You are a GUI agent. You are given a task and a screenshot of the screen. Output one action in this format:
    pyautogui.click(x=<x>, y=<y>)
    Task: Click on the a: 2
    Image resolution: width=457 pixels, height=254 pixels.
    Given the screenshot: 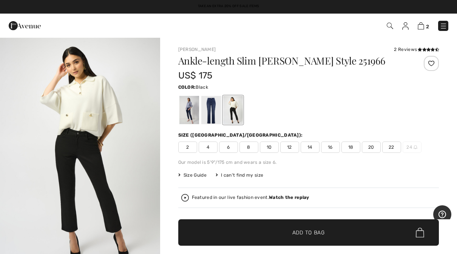 What is the action you would take?
    pyautogui.click(x=424, y=26)
    